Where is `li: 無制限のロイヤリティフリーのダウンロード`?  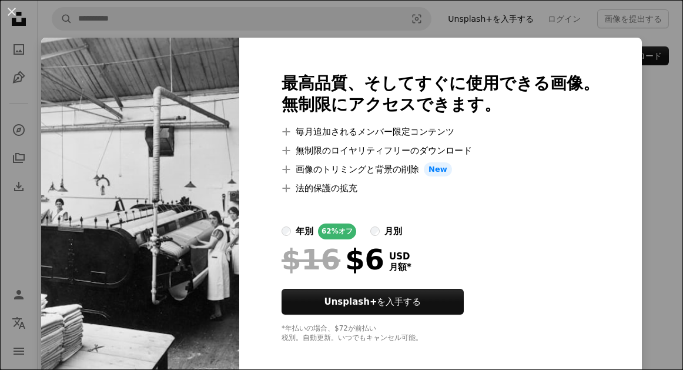 li: 無制限のロイヤリティフリーのダウンロード is located at coordinates (440, 151).